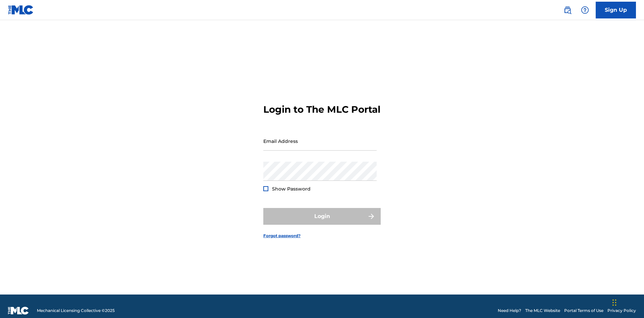 The width and height of the screenshot is (644, 318). What do you see at coordinates (627, 302) in the screenshot?
I see `div: Chat Widget` at bounding box center [627, 302].